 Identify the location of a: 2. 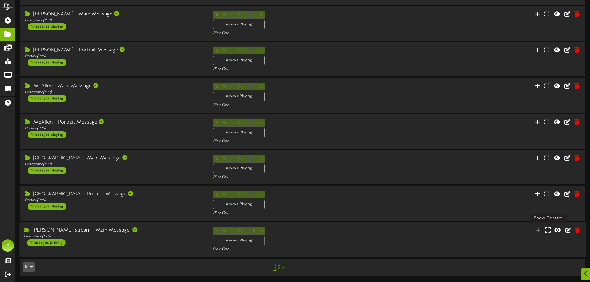
(279, 268).